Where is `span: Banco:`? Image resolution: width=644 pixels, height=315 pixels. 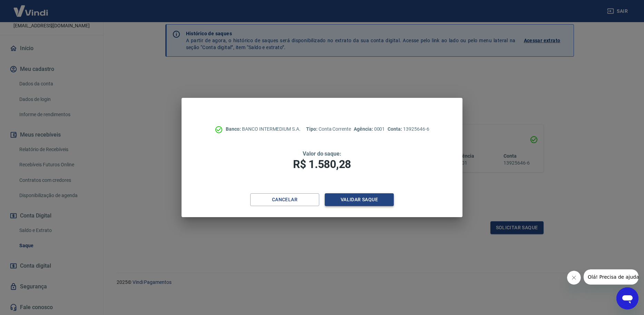 span: Banco: is located at coordinates (234, 129).